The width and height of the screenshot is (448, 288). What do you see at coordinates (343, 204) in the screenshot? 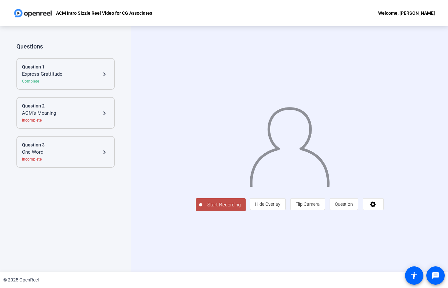
I see `span: Question` at bounding box center [343, 204].